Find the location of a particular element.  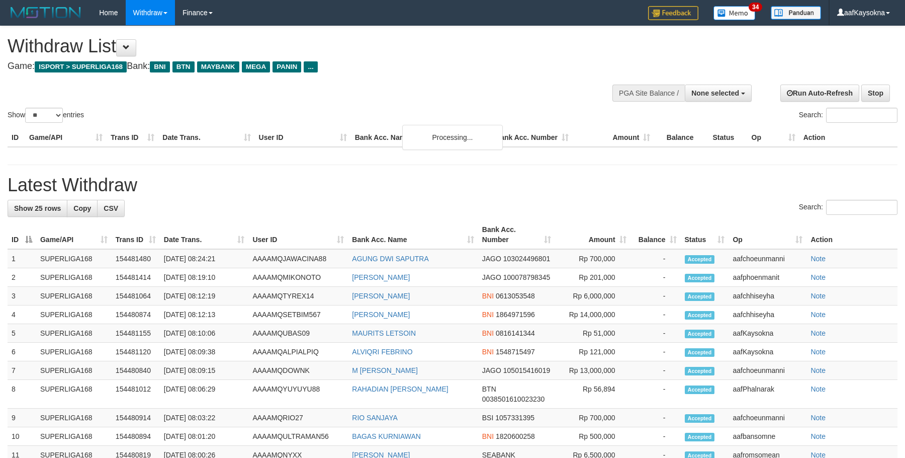

span: Copy 0038501610023230 to clipboard is located at coordinates (514, 399).